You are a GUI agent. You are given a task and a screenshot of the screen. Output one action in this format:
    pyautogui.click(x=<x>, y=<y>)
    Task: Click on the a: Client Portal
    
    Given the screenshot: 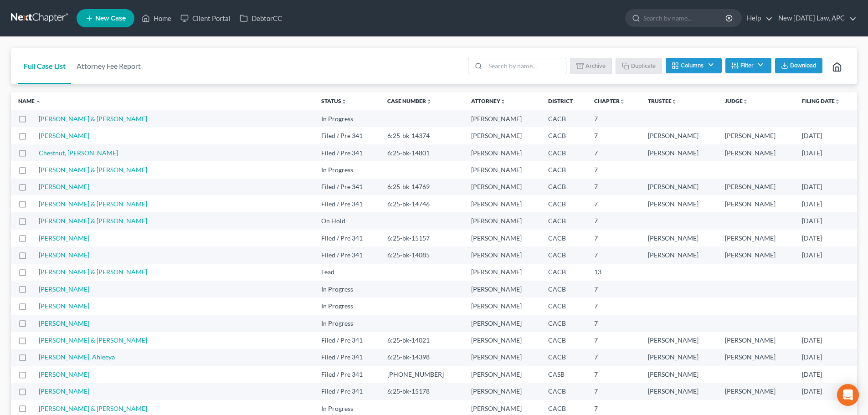 What is the action you would take?
    pyautogui.click(x=206, y=18)
    